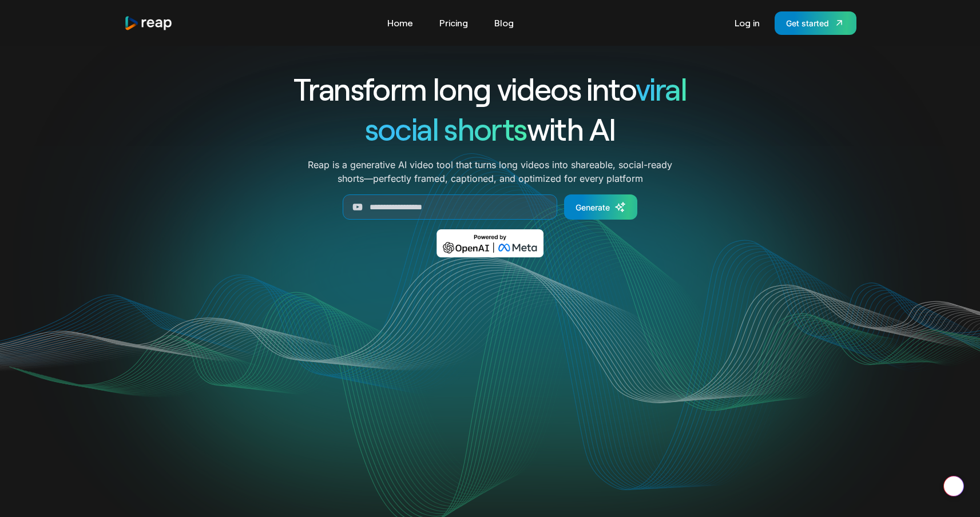  I want to click on a: Generate, so click(601, 207).